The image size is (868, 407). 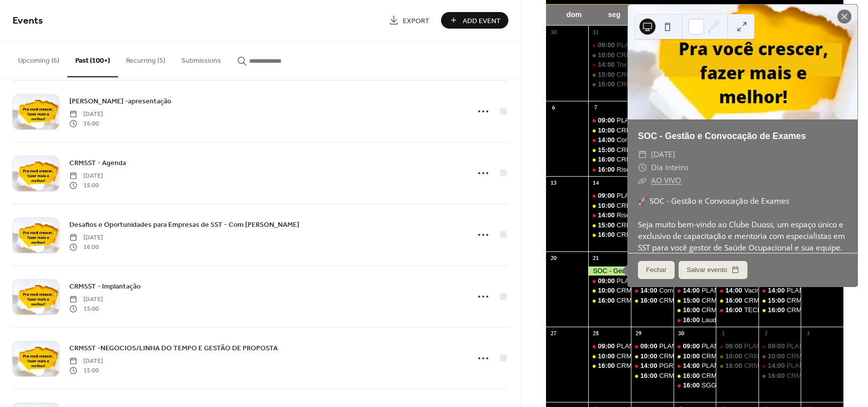 I want to click on div: 30, so click(x=681, y=334).